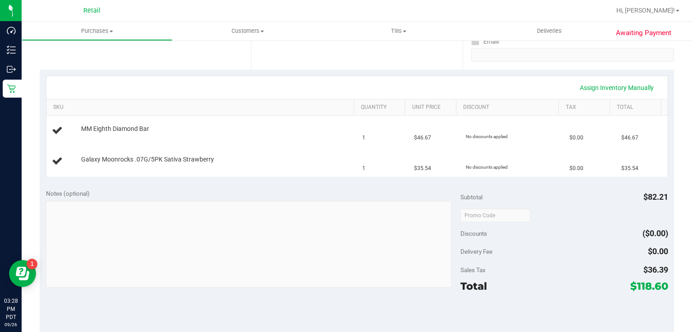  What do you see at coordinates (586, 108) in the screenshot?
I see `a: Tax` at bounding box center [586, 108].